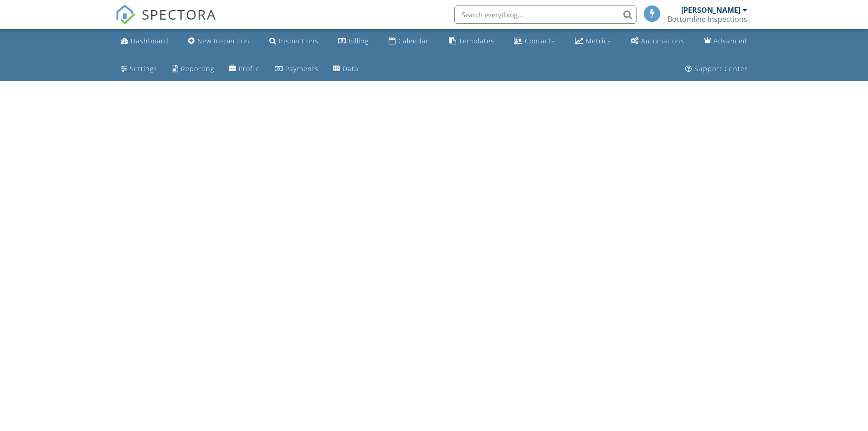 The height and width of the screenshot is (431, 868). What do you see at coordinates (125, 14) in the screenshot?
I see `img: The Best Home Inspection Software - Spectora` at bounding box center [125, 14].